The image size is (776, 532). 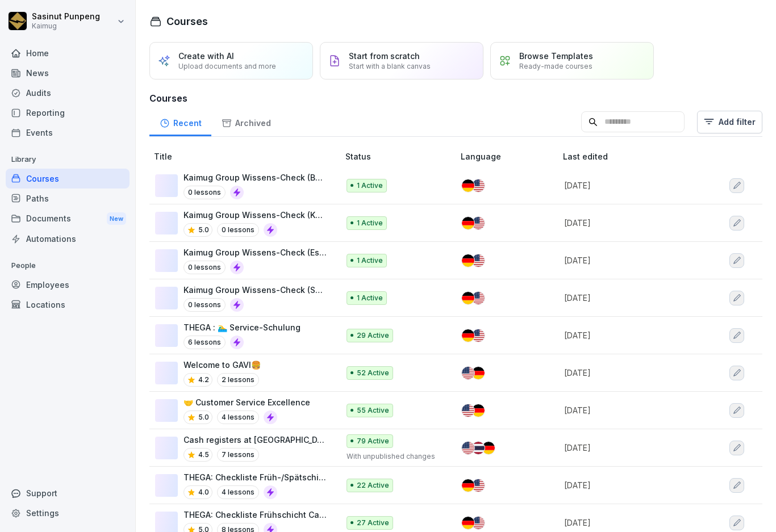 I want to click on a: Audits, so click(x=68, y=93).